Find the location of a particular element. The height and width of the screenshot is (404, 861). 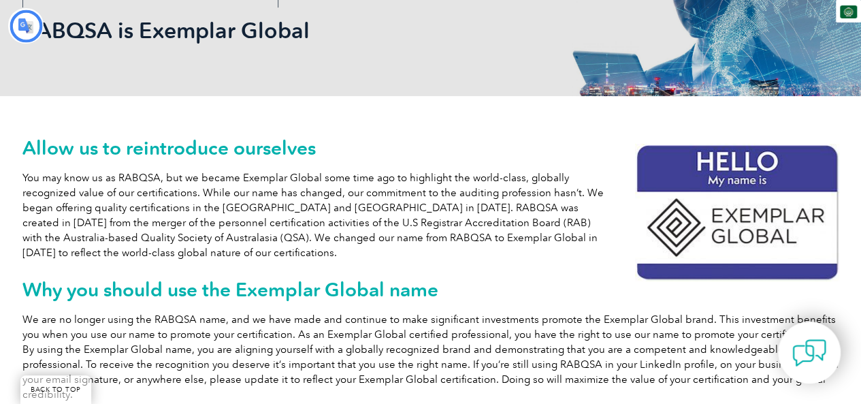

p: We are no longer using the RABQSA name, and we have made and continue to make significant investm... is located at coordinates (431, 357).